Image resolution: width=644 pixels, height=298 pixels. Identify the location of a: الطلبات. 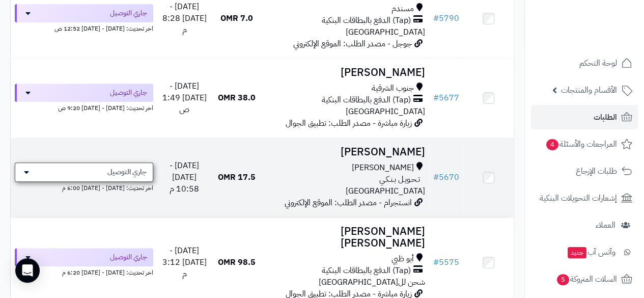
(584, 117).